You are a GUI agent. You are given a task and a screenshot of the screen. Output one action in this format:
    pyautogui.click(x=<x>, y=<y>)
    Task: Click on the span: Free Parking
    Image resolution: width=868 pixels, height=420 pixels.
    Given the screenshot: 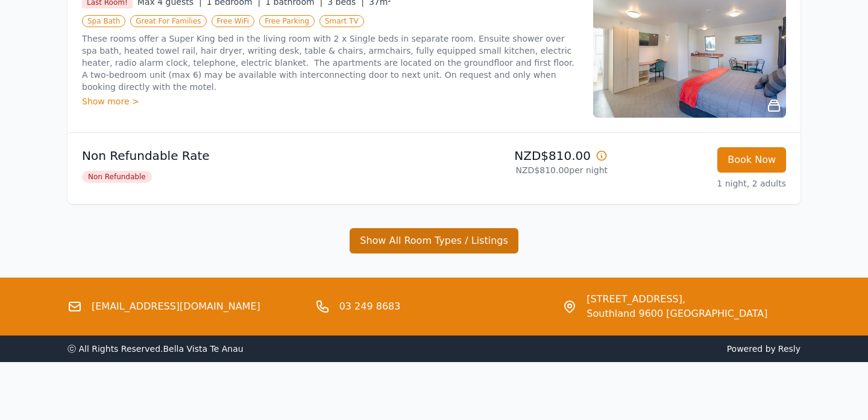 What is the action you would take?
    pyautogui.click(x=287, y=21)
    